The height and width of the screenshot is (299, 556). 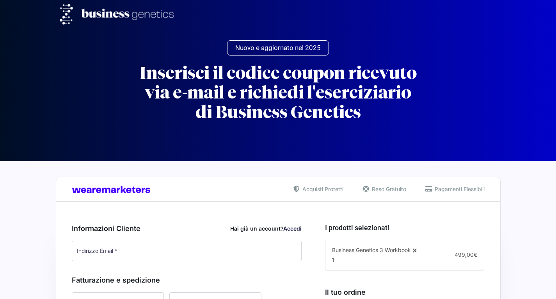 I want to click on span: 1, so click(x=334, y=259).